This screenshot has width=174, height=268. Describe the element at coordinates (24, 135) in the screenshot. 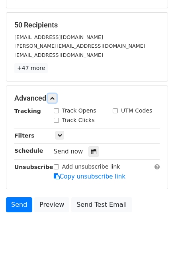

I see `strong: Filters` at that location.